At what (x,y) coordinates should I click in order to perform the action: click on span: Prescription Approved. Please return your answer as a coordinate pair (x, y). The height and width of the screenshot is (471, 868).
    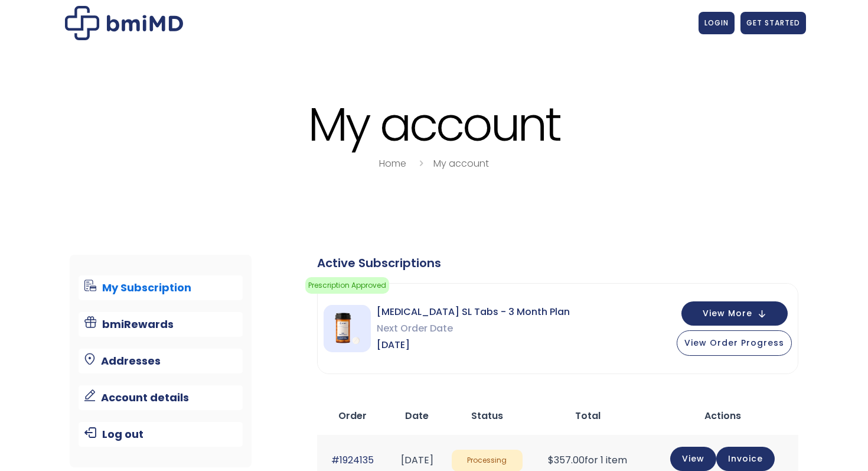
    Looking at the image, I should click on (347, 285).